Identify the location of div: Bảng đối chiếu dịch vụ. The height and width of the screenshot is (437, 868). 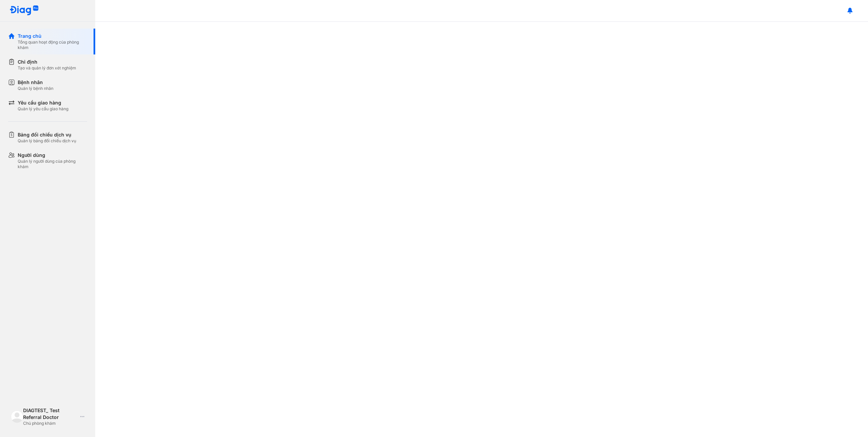
(47, 135).